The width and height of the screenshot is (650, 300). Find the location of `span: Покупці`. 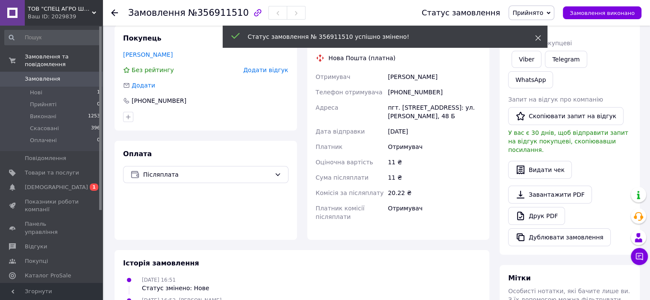

span: Покупці is located at coordinates (36, 262).